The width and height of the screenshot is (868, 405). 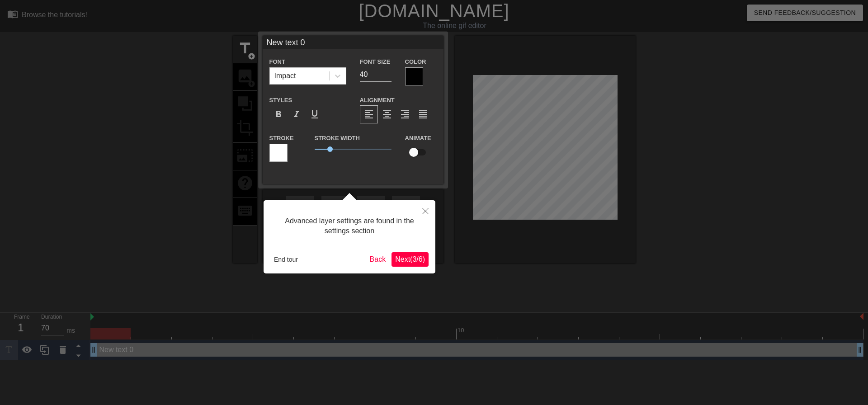 I want to click on span: Next ( 3 / 6 ), so click(x=410, y=259).